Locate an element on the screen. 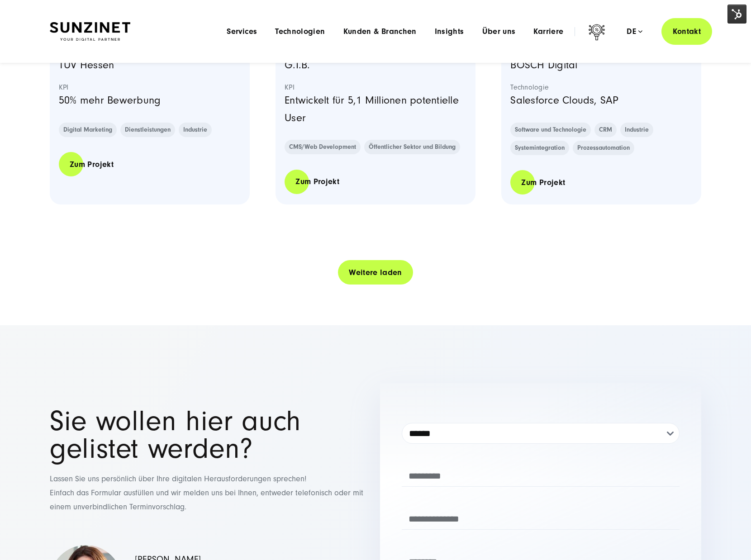 Image resolution: width=751 pixels, height=560 pixels. span: Technologien is located at coordinates (300, 32).